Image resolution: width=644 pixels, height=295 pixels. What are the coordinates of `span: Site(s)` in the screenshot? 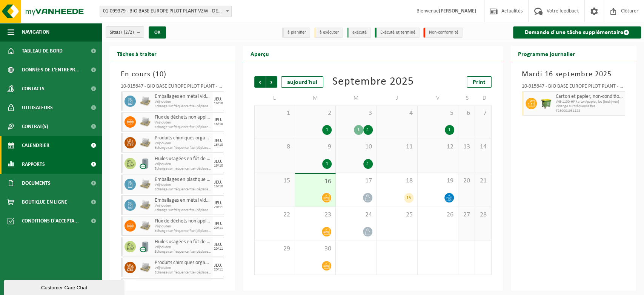 It's located at (122, 33).